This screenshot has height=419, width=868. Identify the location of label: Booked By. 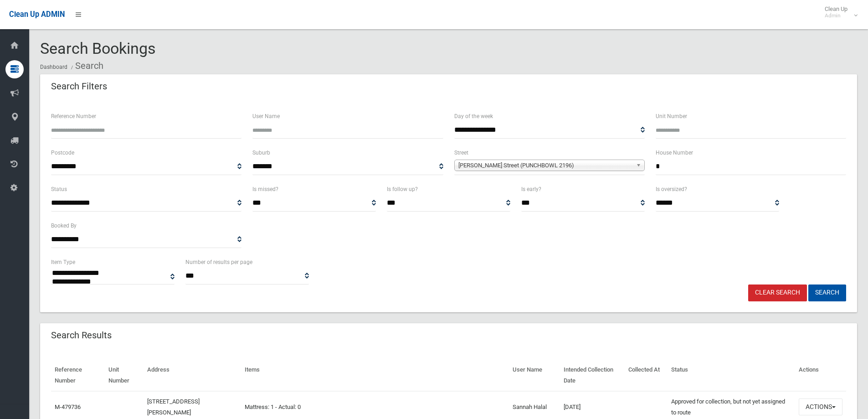
(64, 226).